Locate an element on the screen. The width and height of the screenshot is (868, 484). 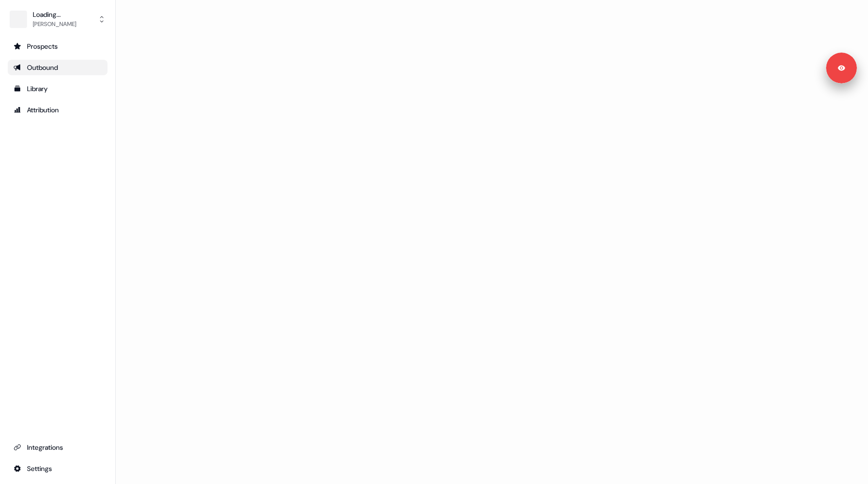
div: Integrations is located at coordinates (57, 448).